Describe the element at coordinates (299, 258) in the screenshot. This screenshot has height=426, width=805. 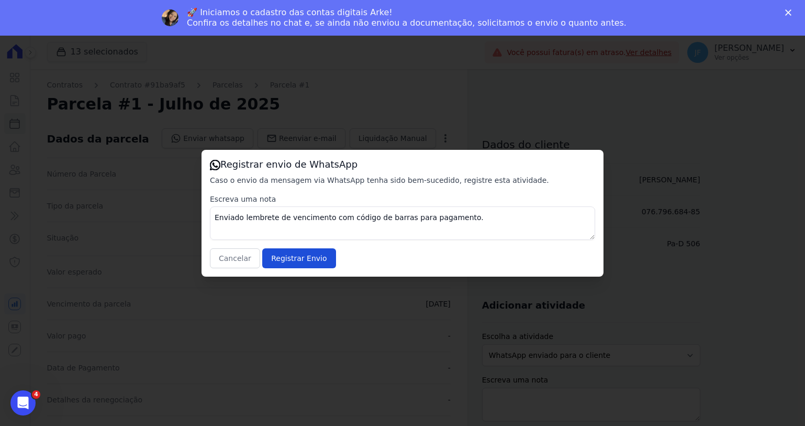
I see `input: Registrar Envio` at that location.